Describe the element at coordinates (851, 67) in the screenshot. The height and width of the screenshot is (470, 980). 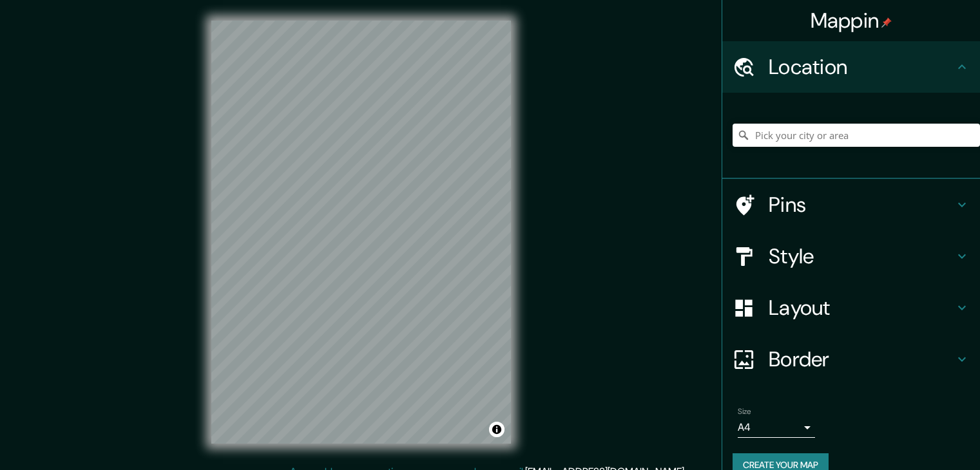
I see `div: Location` at that location.